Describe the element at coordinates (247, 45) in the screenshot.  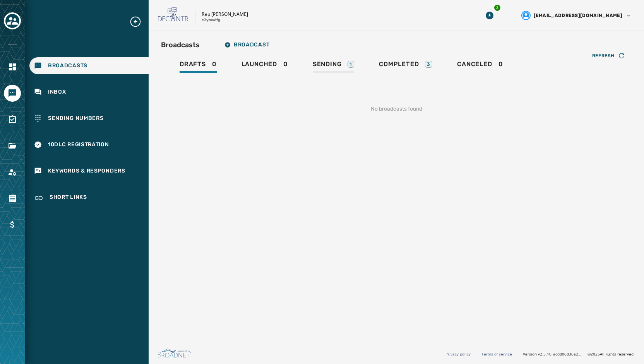
I see `button: Broadcast` at that location.